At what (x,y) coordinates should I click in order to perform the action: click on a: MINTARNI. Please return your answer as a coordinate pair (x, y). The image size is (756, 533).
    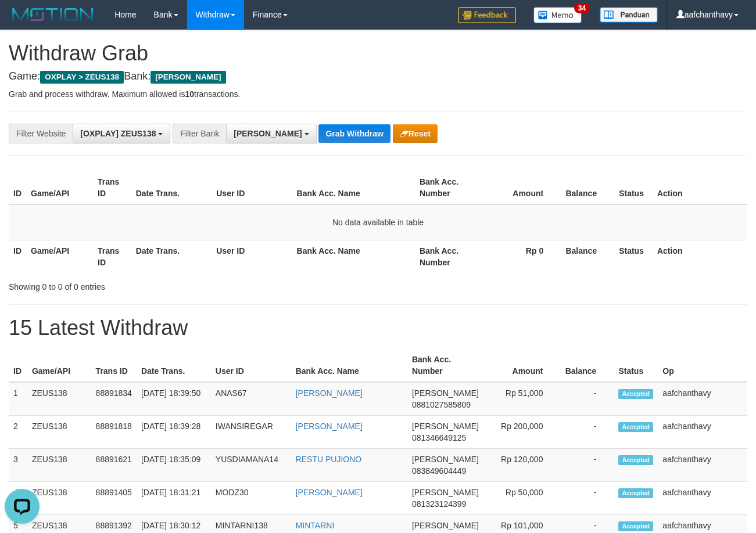
    Looking at the image, I should click on (315, 526).